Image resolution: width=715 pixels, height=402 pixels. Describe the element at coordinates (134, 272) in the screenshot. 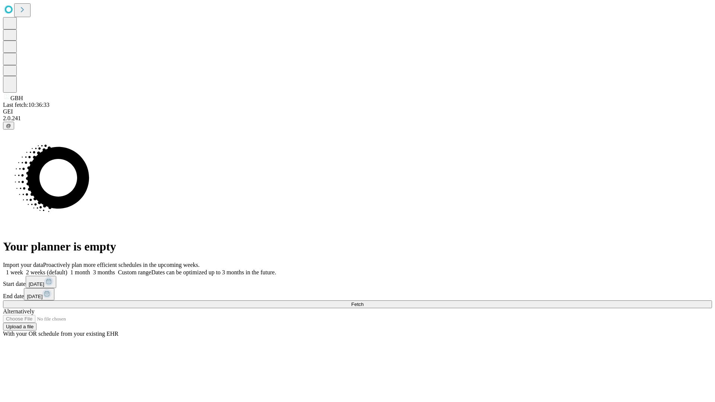

I see `span: Custom range` at that location.